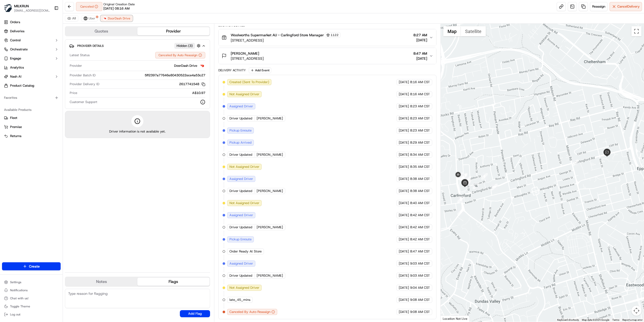 The image size is (644, 322). I want to click on span: Reassign, so click(598, 7).